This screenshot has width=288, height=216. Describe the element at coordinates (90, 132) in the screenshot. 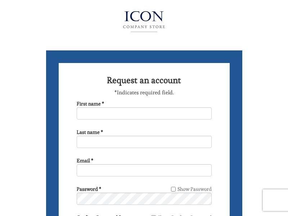

I see `label: Last name *` at that location.